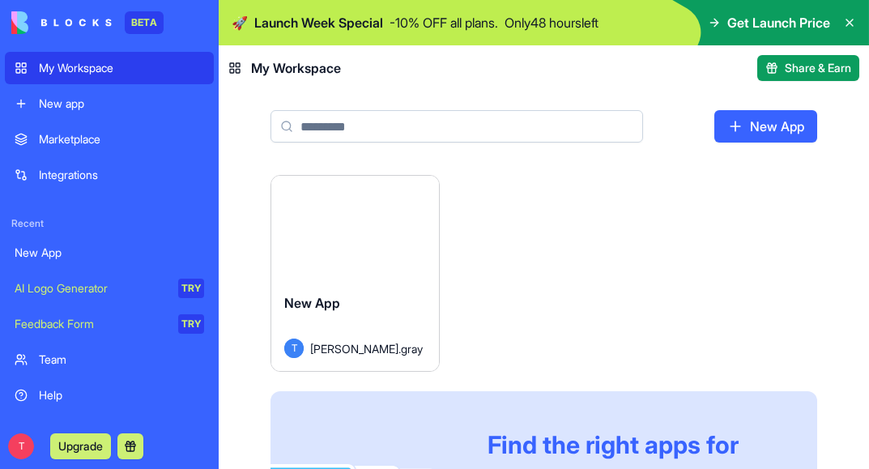 The image size is (869, 469). What do you see at coordinates (444, 23) in the screenshot?
I see `p: - 10 % OFF all plans.` at bounding box center [444, 23].